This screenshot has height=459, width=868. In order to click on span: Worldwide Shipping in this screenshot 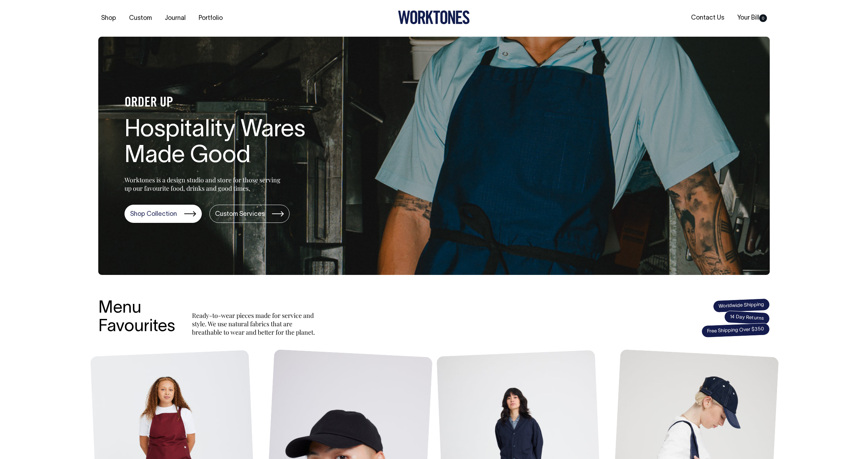, I will do `click(741, 306)`.